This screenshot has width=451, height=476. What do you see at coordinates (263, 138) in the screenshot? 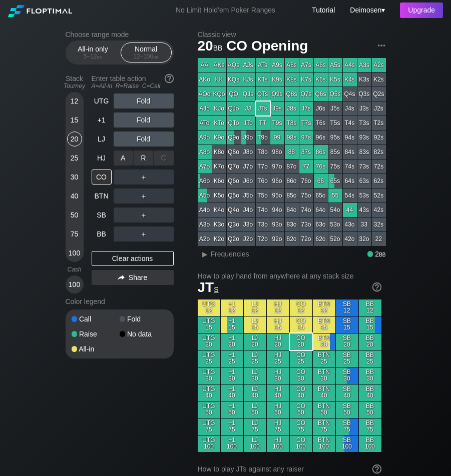
I see `div: T9o` at bounding box center [263, 138].